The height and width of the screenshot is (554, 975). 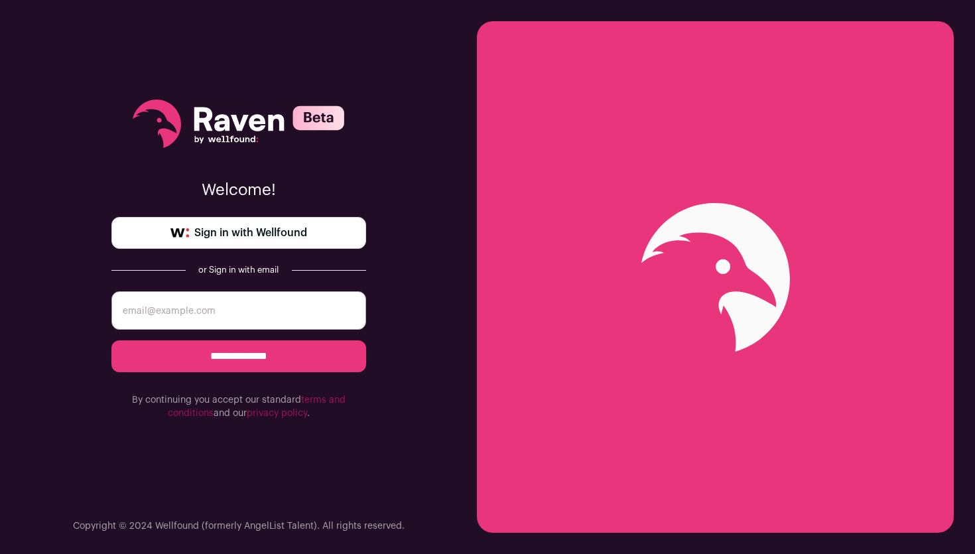 What do you see at coordinates (239, 526) in the screenshot?
I see `p: Copyright © 2024 Wellfound (formerly AngelList Talent). All rights reserved.` at bounding box center [239, 526].